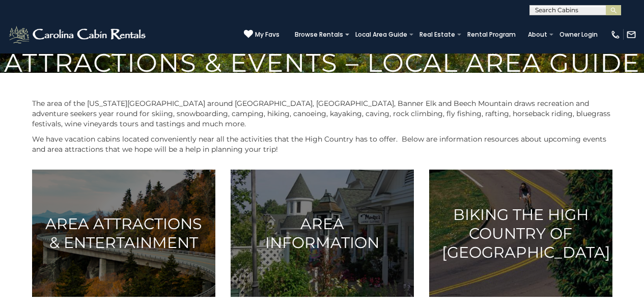 This screenshot has height=302, width=644. What do you see at coordinates (491, 35) in the screenshot?
I see `a: Rental Program` at bounding box center [491, 35].